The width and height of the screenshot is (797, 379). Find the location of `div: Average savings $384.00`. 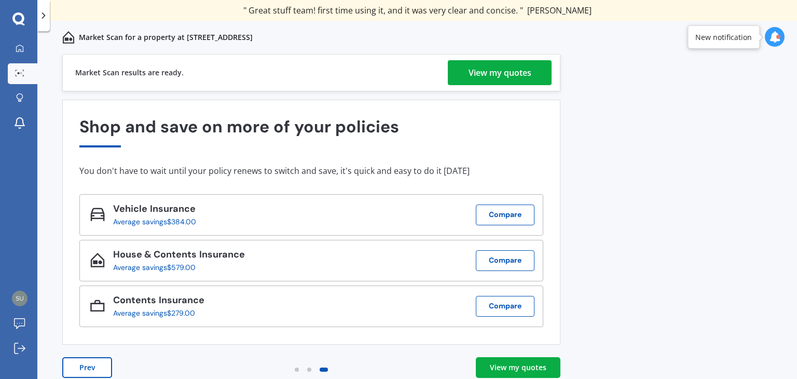

div: Average savings $384.00 is located at coordinates (155, 222).